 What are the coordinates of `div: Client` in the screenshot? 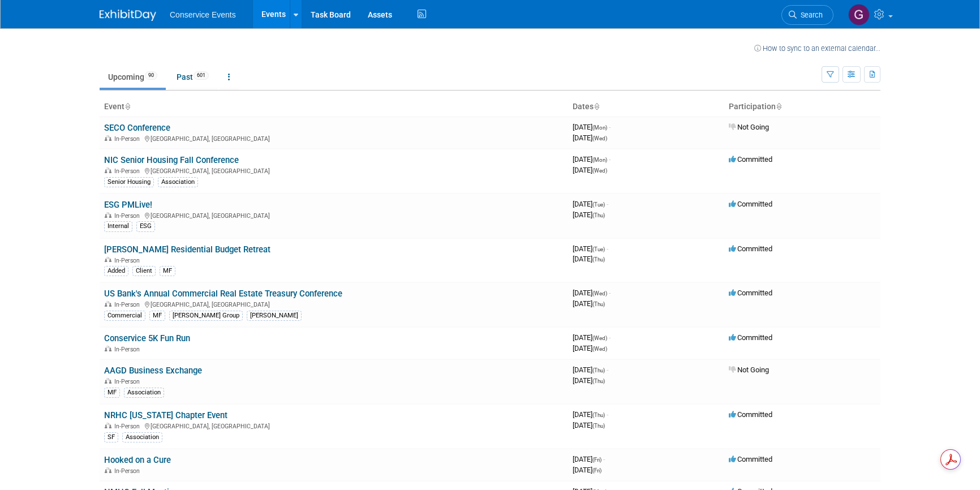 It's located at (144, 271).